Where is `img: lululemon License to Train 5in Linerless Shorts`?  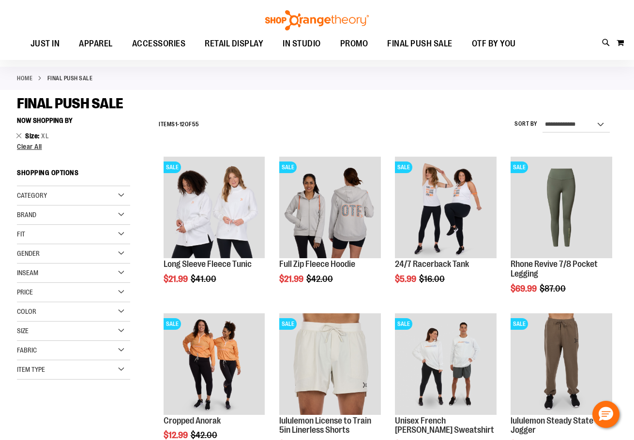 img: lululemon License to Train 5in Linerless Shorts is located at coordinates (330, 364).